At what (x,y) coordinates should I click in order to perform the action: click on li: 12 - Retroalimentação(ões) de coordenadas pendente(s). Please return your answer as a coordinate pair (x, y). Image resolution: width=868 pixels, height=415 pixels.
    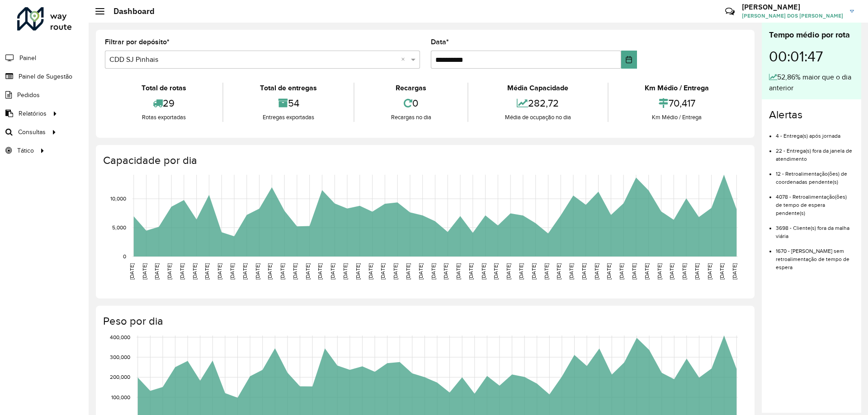
    Looking at the image, I should click on (815, 175).